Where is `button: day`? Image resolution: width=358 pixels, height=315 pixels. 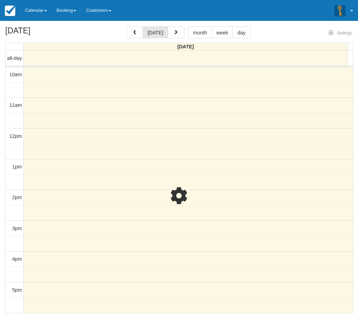
button: day is located at coordinates (241, 32).